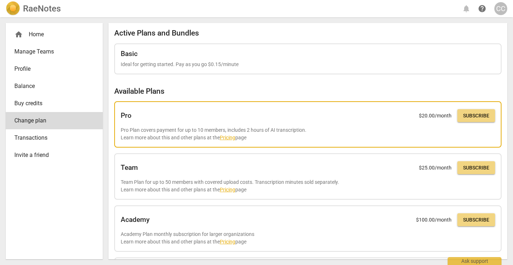  What do you see at coordinates (308, 238) in the screenshot?
I see `p: Academy Plan monthly subscription for larger organizations Learn more about this and other plans ...` at bounding box center [308, 238].